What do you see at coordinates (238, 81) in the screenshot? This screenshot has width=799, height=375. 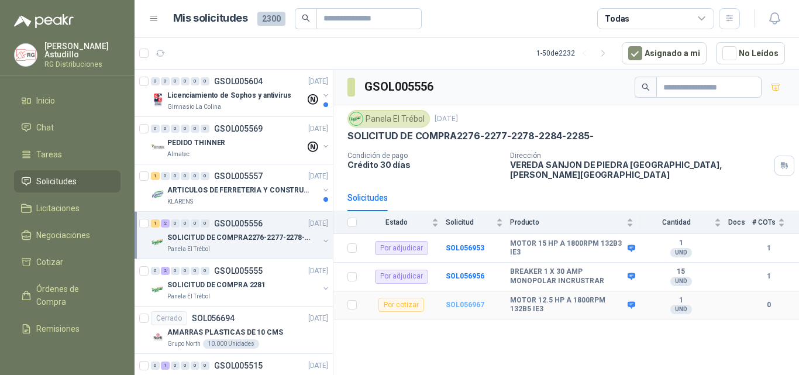 I see `p: GSOL005604` at bounding box center [238, 81].